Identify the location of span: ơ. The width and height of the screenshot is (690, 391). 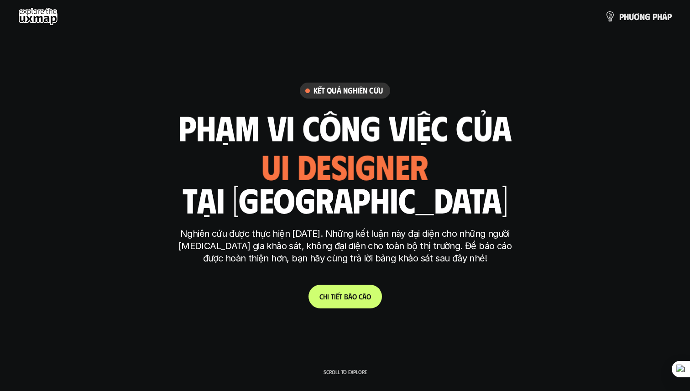
(636, 16).